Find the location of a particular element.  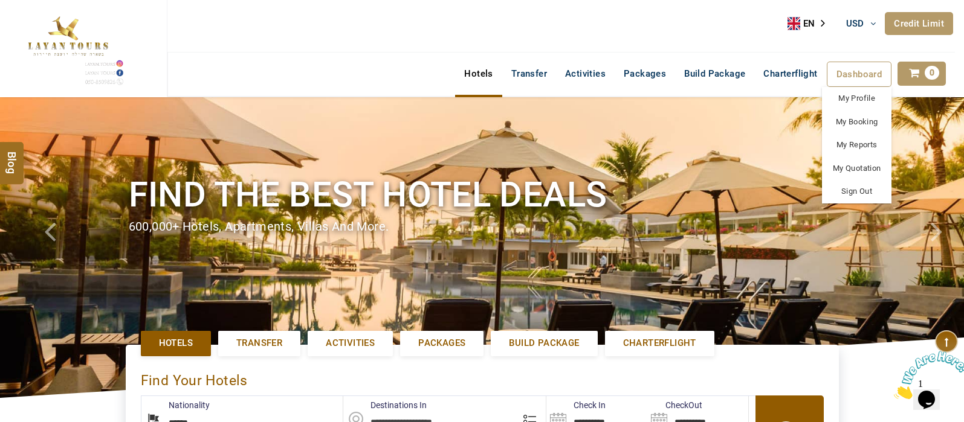

label: Destinations In is located at coordinates (385, 405).